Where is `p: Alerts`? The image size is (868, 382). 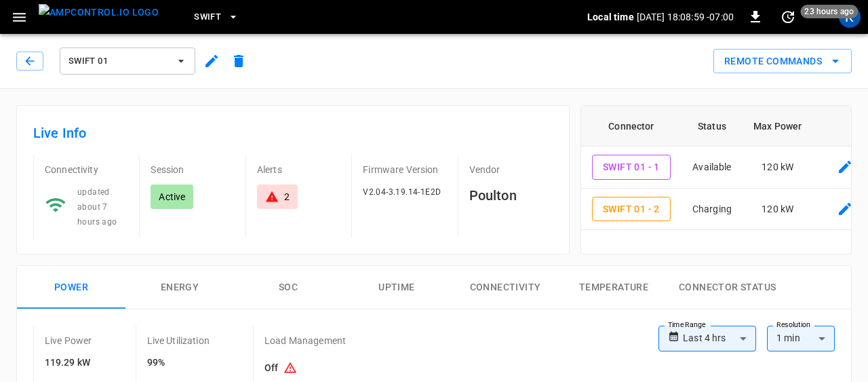
p: Alerts is located at coordinates (299, 169).